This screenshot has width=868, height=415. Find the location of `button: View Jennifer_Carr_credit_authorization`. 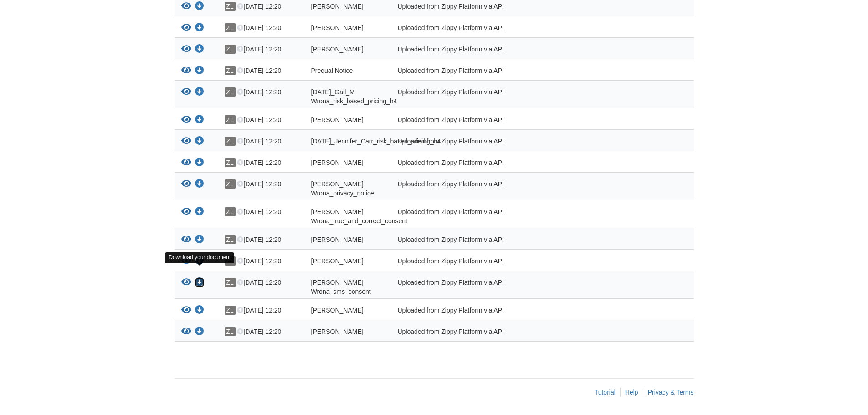

button: View Jennifer_Carr_credit_authorization is located at coordinates (186, 162).